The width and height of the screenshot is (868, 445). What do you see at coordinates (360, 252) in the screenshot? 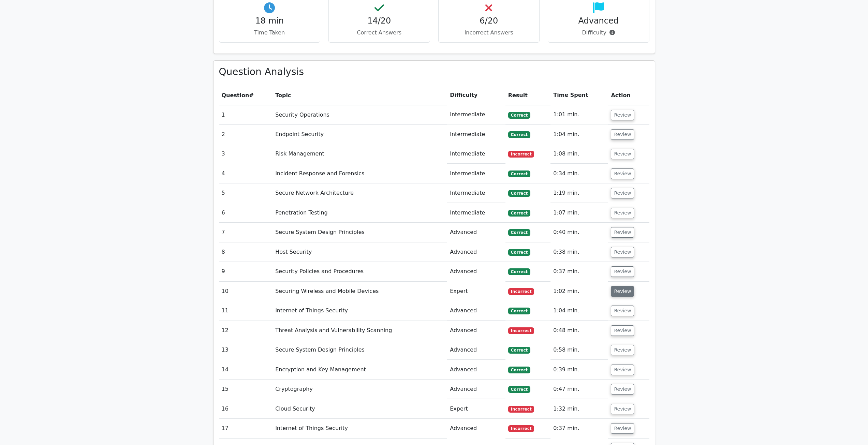
I see `td: Host Security` at bounding box center [360, 252].